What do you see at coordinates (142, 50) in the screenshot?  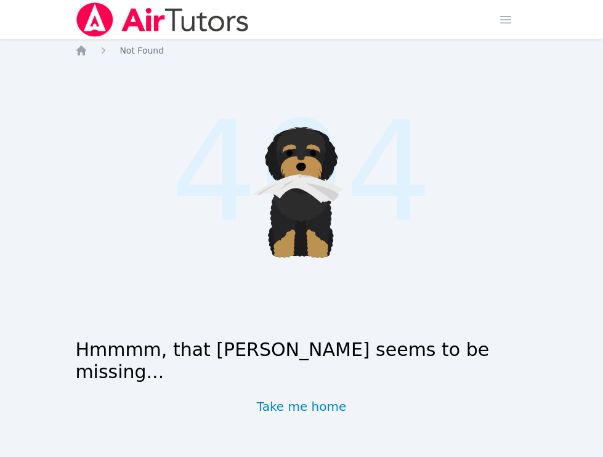 I see `span: Not Found` at bounding box center [142, 50].